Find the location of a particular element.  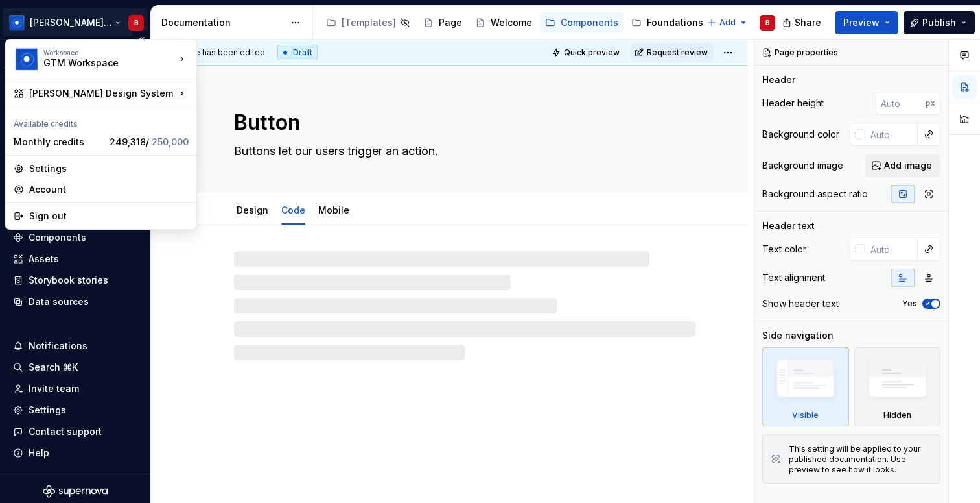

span: 249,318 / is located at coordinates (149, 142).